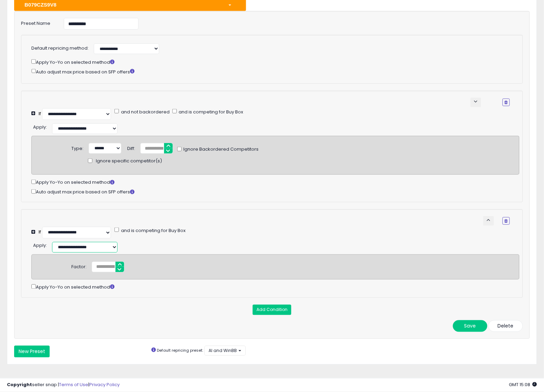 This screenshot has height=392, width=544. Describe the element at coordinates (225, 351) in the screenshot. I see `button: AI and WinBB` at that location.